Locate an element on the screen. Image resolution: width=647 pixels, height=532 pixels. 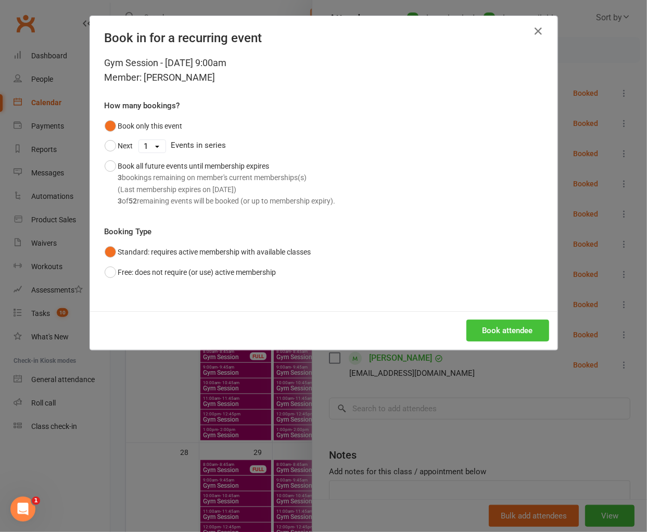
button: Book attendee is located at coordinates (508, 331).